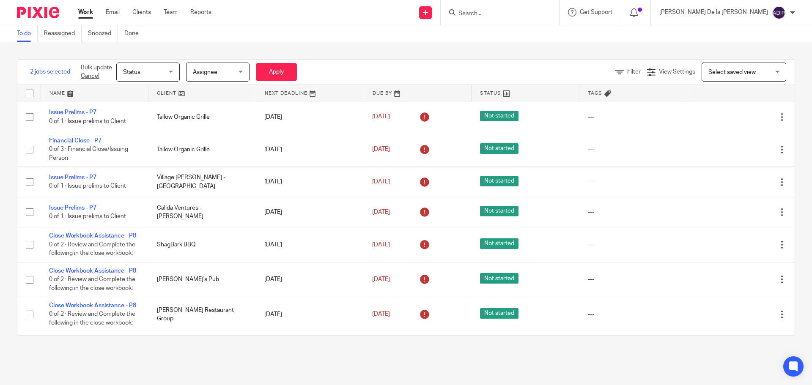 The height and width of the screenshot is (385, 812). What do you see at coordinates (202, 245) in the screenshot?
I see `td: ShagBark BBQ` at bounding box center [202, 245].